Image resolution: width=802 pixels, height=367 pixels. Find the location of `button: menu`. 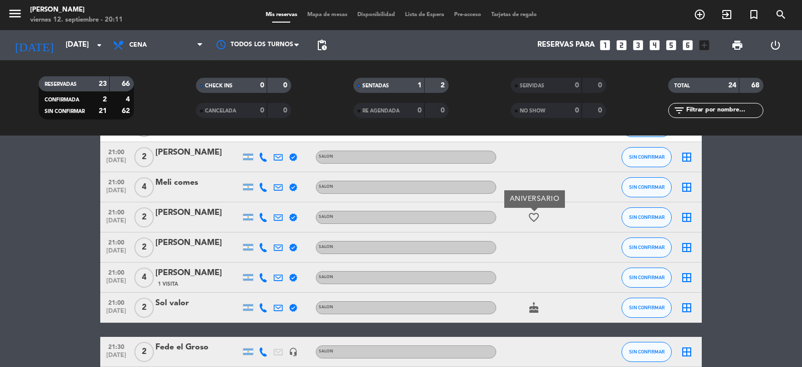

button: menu is located at coordinates (15, 15).